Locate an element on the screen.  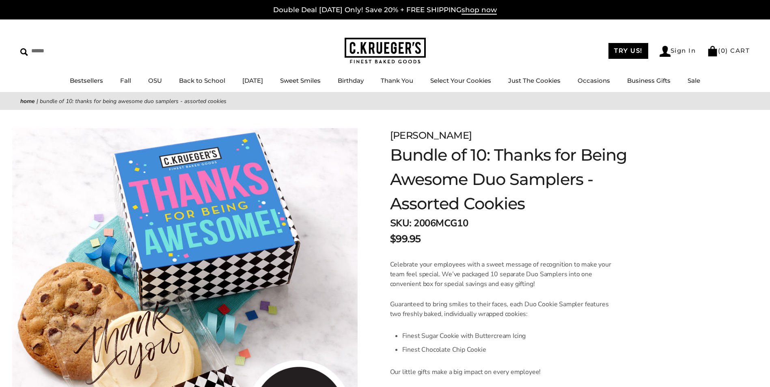
img: C.KRUEGER'S is located at coordinates (385, 51).